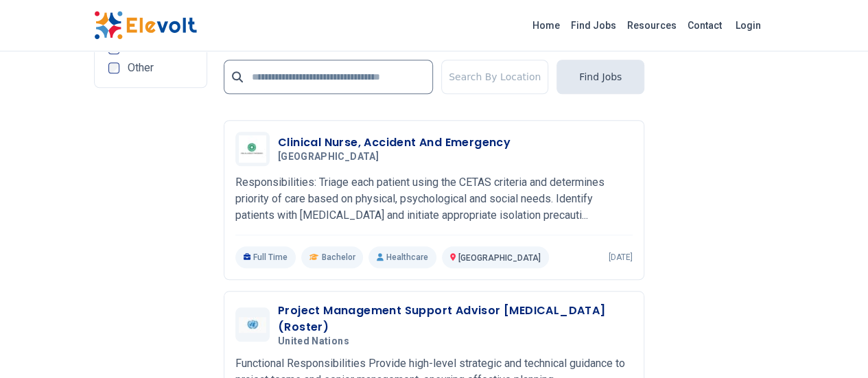 This screenshot has height=378, width=868. What do you see at coordinates (546, 25) in the screenshot?
I see `a: Home` at bounding box center [546, 25].